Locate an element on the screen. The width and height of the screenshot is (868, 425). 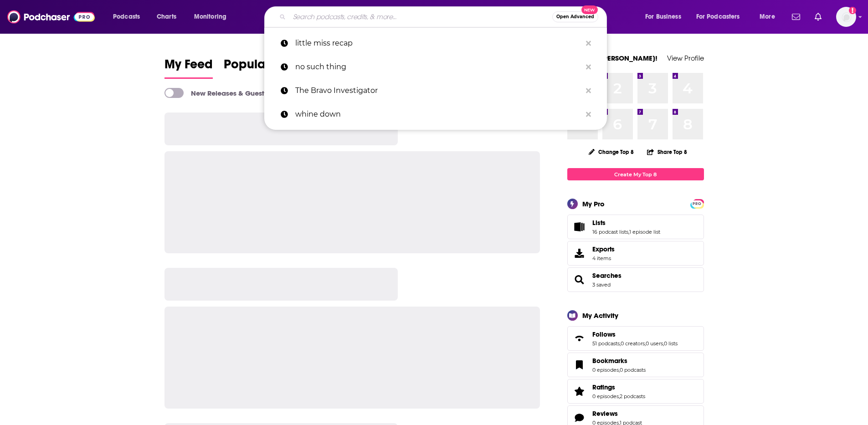
span: My Feed is located at coordinates (189, 67).